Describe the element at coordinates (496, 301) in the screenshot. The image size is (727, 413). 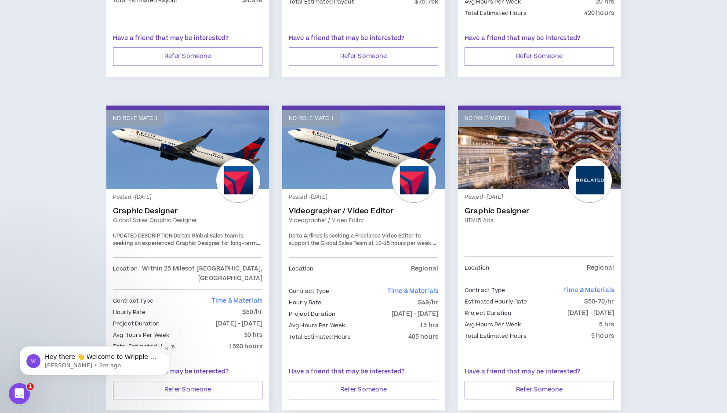
I see `p: Estimated Hourly Rate` at that location.